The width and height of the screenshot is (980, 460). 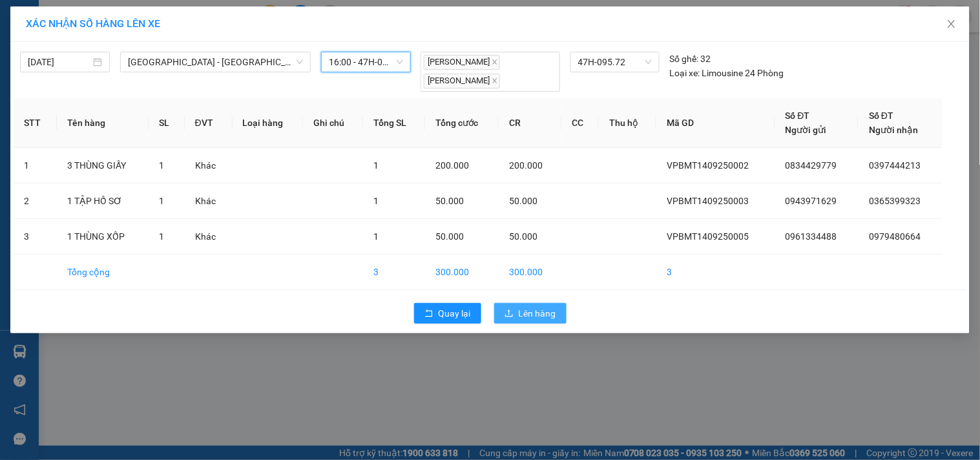 I want to click on div: Limousine 24 Phòng, so click(x=726, y=73).